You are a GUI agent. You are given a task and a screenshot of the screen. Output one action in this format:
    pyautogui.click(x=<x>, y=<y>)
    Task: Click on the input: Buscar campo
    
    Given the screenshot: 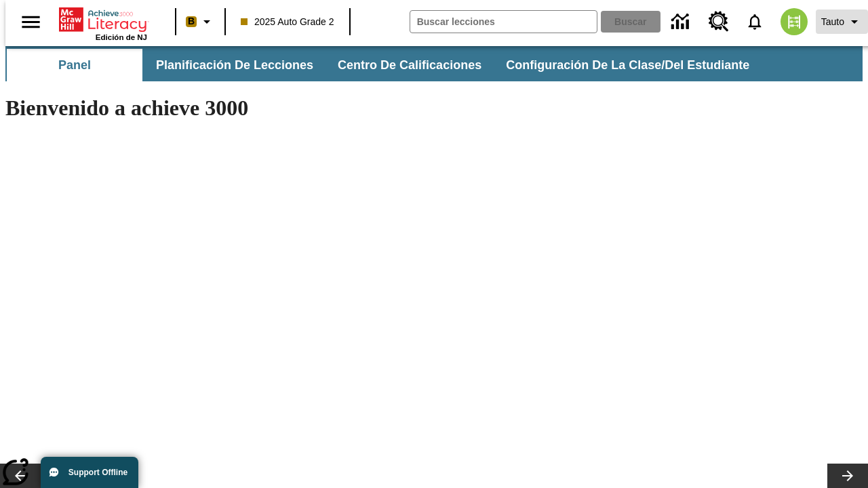 What is the action you would take?
    pyautogui.click(x=503, y=22)
    